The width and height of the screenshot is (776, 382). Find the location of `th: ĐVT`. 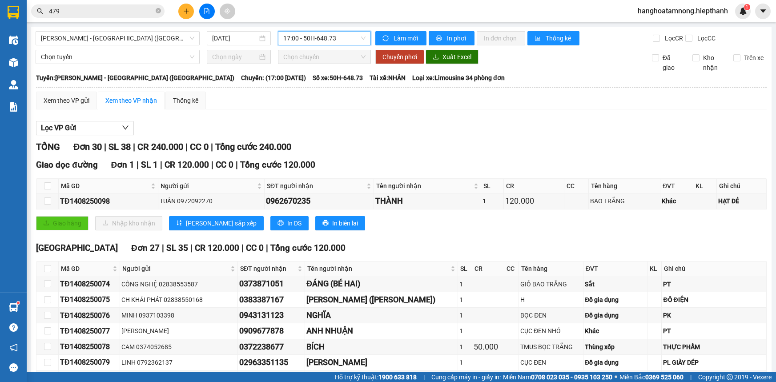

th: ĐVT is located at coordinates (615, 269).